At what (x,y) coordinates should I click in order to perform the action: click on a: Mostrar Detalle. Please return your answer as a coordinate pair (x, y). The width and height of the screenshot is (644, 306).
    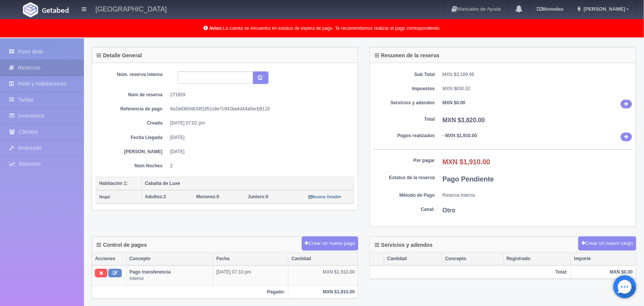
    Looking at the image, I should click on (325, 197).